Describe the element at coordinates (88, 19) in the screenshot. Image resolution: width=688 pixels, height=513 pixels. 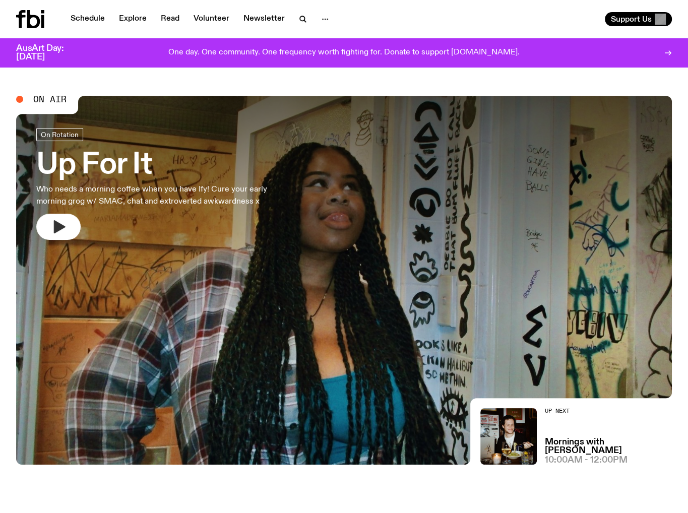
I see `a: Schedule` at that location.